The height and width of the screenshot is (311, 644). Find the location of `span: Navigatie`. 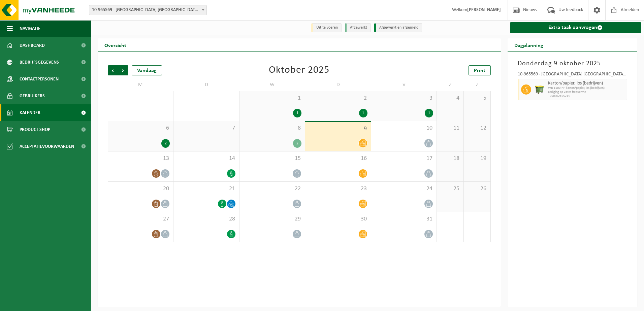

span: Navigatie is located at coordinates (30, 29).